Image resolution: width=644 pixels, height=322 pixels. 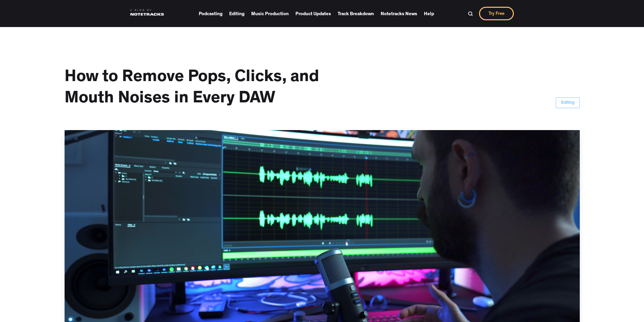 I want to click on img: Search Bar, so click(x=470, y=13).